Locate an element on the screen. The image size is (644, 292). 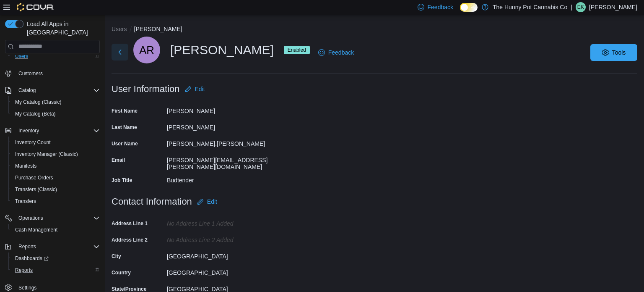
a: My Catalog (Beta) is located at coordinates (35, 114).